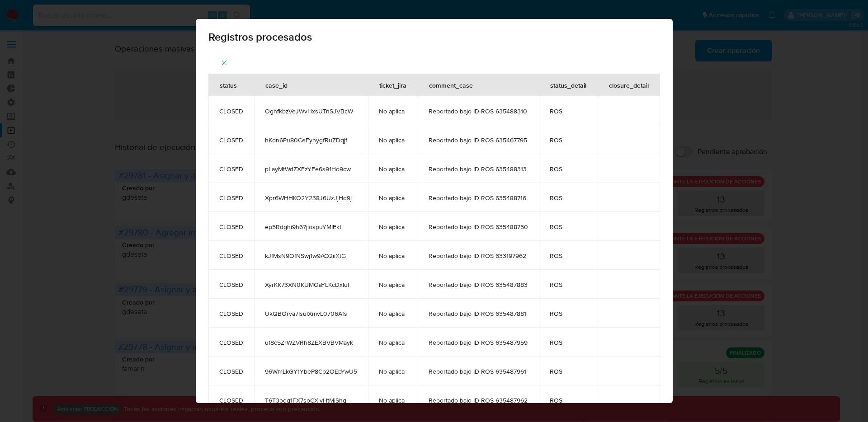 This screenshot has height=422, width=868. Describe the element at coordinates (478, 400) in the screenshot. I see `span: Reportado bajo ID ROS 635487962` at that location.